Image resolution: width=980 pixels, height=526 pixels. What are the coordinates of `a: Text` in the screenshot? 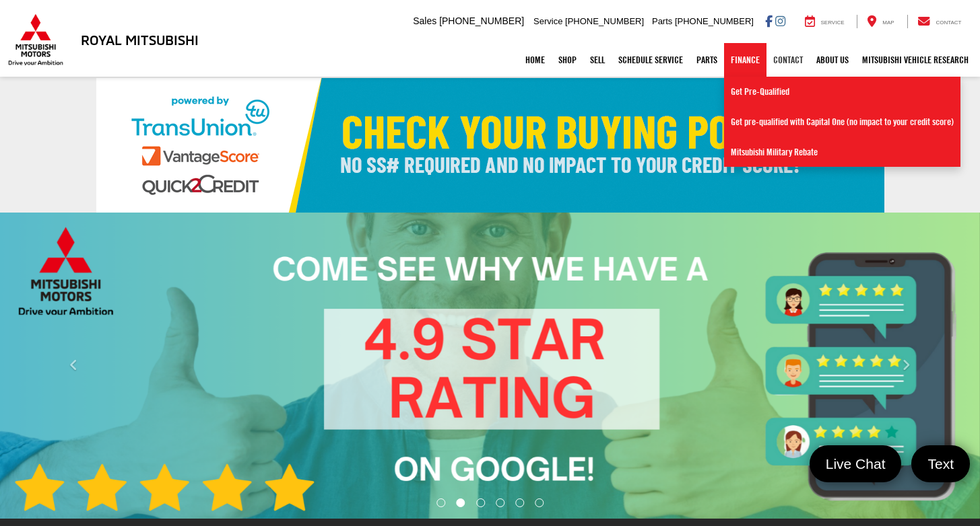 It's located at (940, 464).